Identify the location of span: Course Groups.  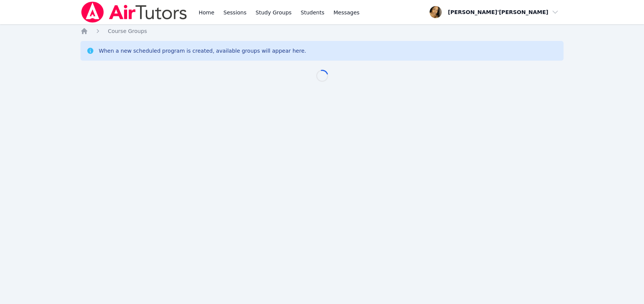
(127, 31).